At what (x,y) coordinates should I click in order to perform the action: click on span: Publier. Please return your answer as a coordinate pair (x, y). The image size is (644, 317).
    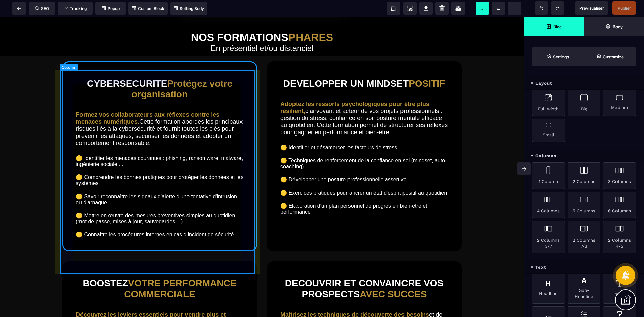
    Looking at the image, I should click on (624, 8).